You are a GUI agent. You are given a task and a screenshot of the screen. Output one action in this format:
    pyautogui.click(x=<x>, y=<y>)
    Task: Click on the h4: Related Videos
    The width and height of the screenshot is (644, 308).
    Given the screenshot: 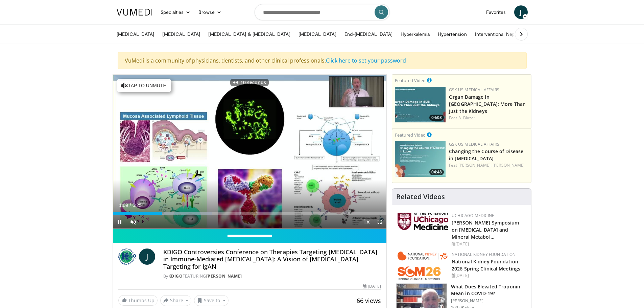 What is the action you would take?
    pyautogui.click(x=421, y=197)
    